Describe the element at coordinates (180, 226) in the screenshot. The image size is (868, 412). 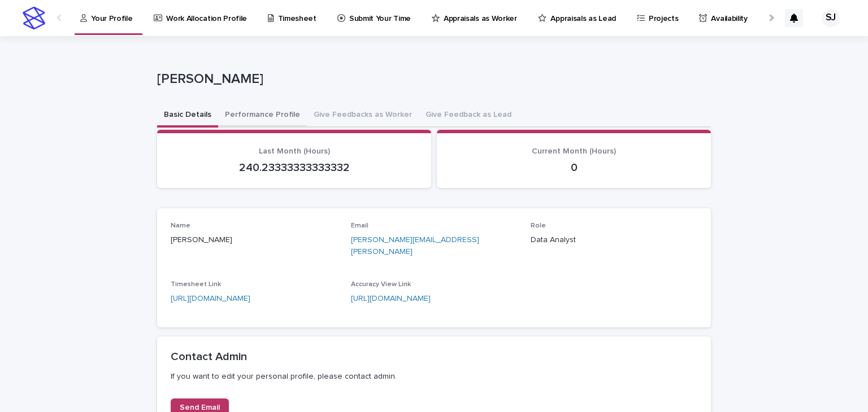
I see `span: Name` at that location.